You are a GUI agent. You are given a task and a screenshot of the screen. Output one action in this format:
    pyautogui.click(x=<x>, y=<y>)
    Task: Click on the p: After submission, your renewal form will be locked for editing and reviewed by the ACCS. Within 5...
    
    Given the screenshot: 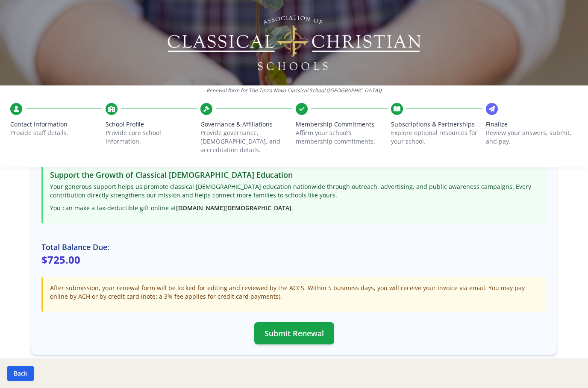 What is the action you would take?
    pyautogui.click(x=295, y=292)
    